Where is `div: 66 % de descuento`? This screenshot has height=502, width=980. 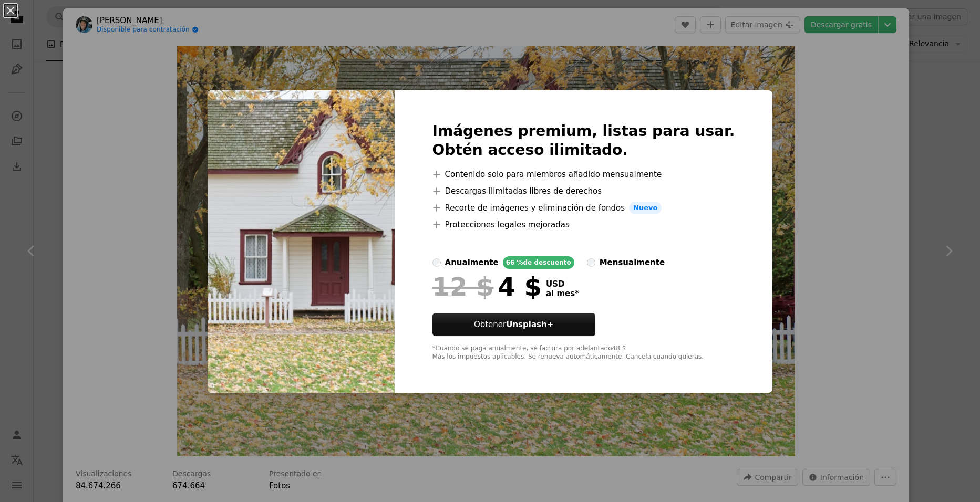
div: 66 % de descuento is located at coordinates (538, 263).